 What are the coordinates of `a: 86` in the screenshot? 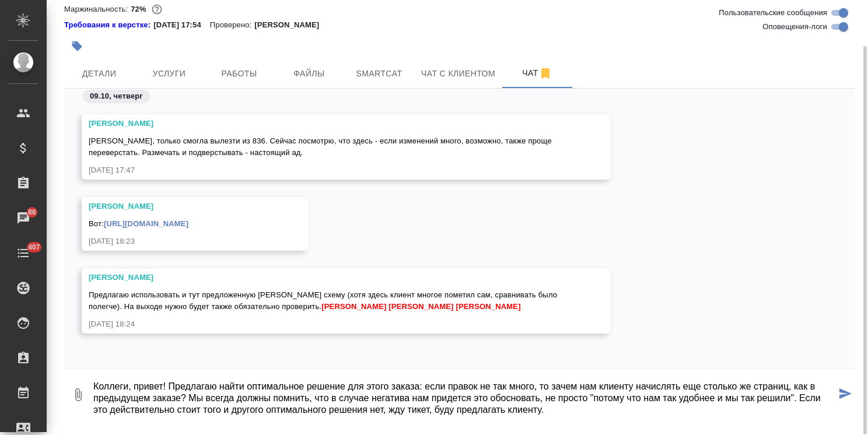 It's located at (23, 218).